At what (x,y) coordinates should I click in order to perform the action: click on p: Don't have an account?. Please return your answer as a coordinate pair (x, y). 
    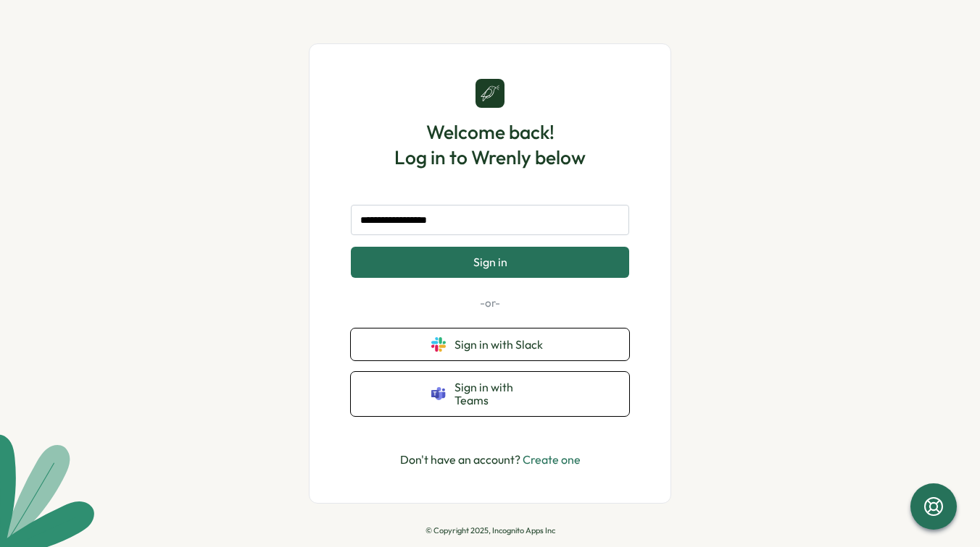
    Looking at the image, I should click on (490, 460).